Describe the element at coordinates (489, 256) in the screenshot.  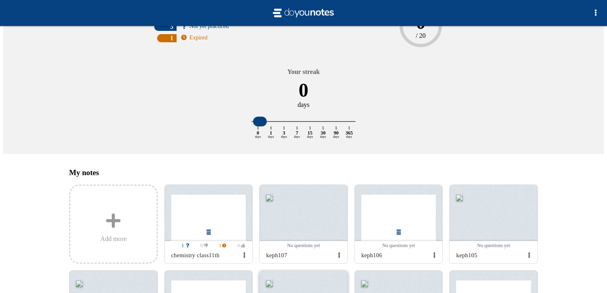
I see `div: keph105` at that location.